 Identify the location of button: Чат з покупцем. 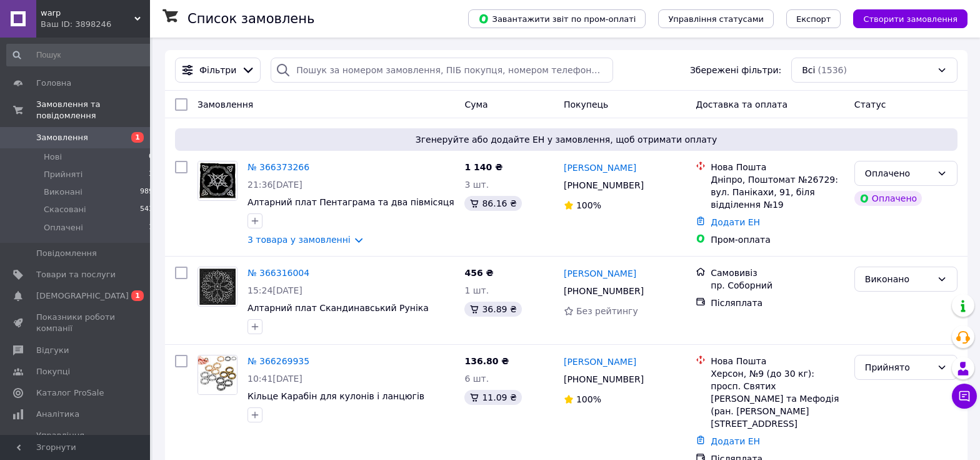
(965, 396).